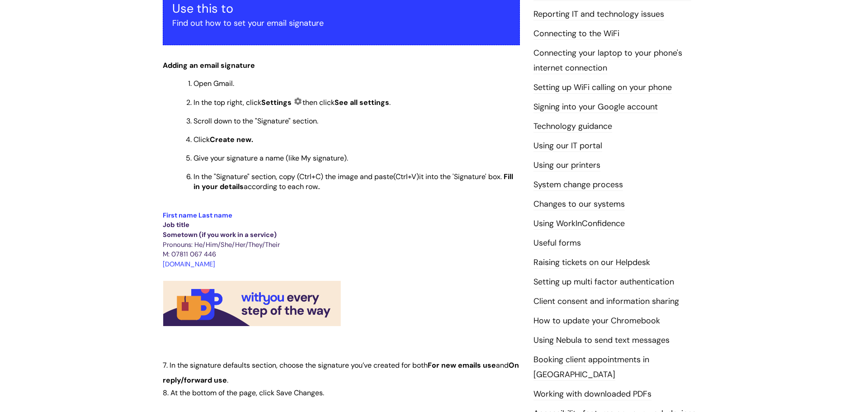 Image resolution: width=868 pixels, height=412 pixels. Describe the element at coordinates (197, 215) in the screenshot. I see `span: First name Last name` at that location.